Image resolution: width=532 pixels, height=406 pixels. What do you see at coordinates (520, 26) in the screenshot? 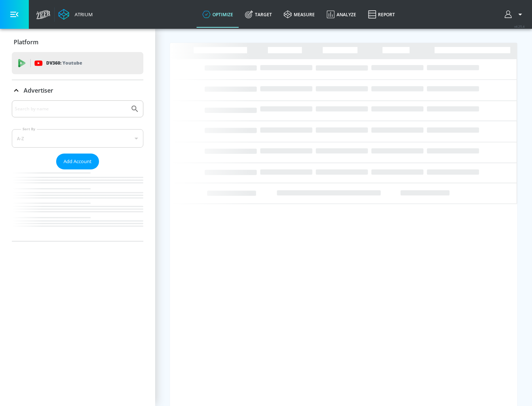
I see `span: v 4.25.4` at bounding box center [520, 26].